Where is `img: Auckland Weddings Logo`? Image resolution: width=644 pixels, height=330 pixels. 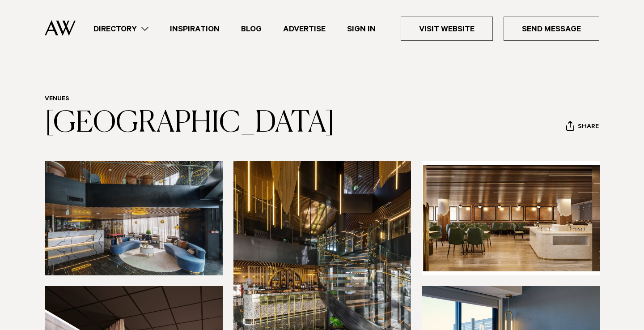 img: Auckland Weddings Logo is located at coordinates (60, 28).